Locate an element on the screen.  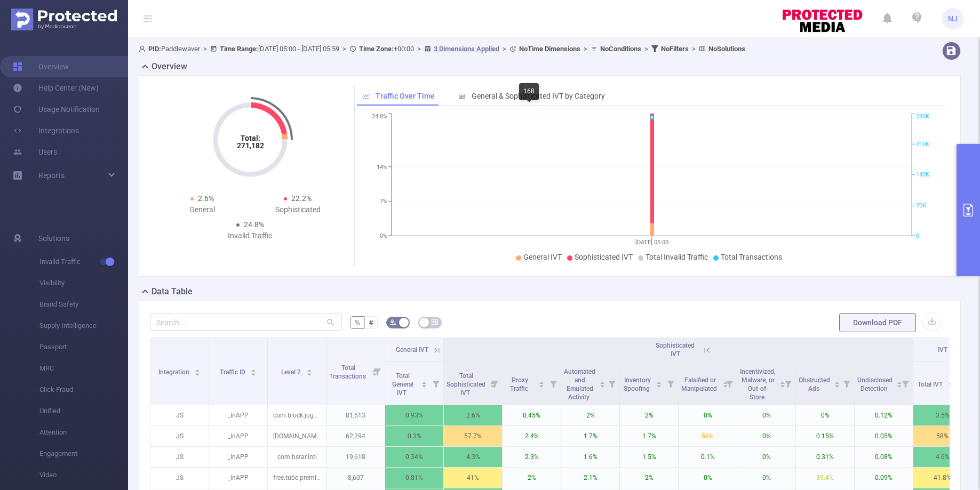
div: Invalid Traffic is located at coordinates (250, 236).